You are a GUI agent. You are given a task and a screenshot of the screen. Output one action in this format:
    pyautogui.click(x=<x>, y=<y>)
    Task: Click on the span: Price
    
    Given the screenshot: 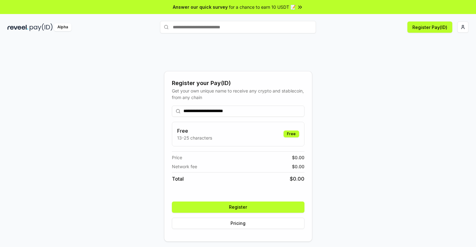 What is the action you would take?
    pyautogui.click(x=177, y=158)
    